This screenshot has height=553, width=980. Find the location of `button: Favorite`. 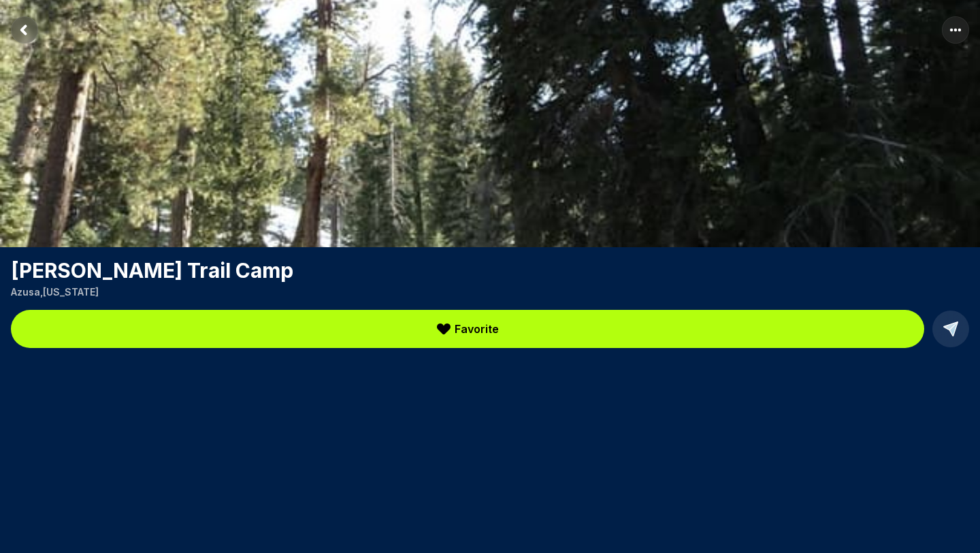

button: Favorite is located at coordinates (468, 329).